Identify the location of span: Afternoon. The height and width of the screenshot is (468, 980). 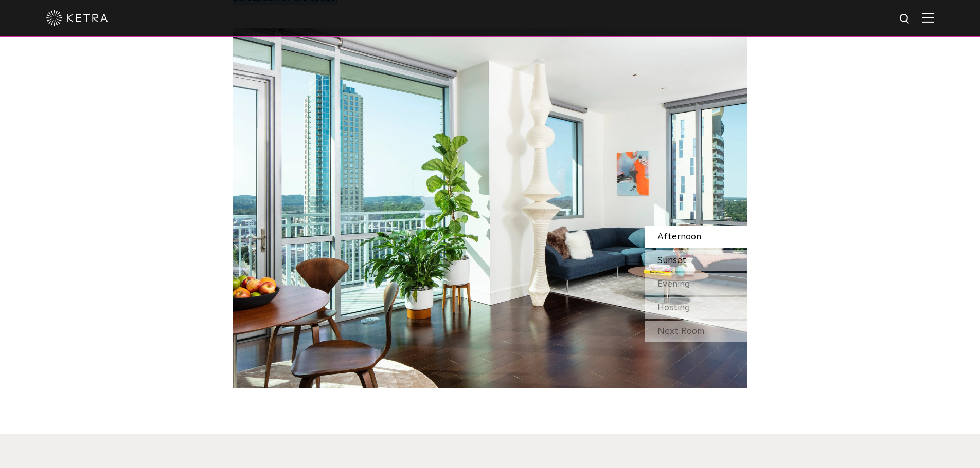
(679, 237).